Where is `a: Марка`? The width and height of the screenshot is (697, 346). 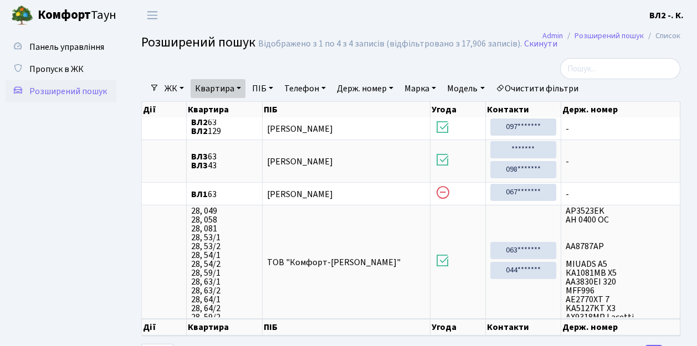 a: Марка is located at coordinates (420, 89).